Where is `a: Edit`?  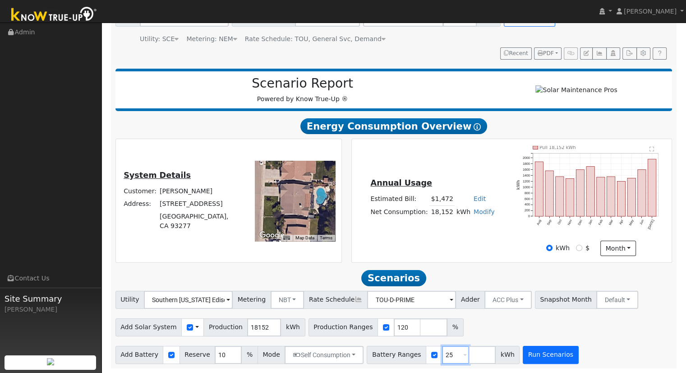 a: Edit is located at coordinates (479, 198).